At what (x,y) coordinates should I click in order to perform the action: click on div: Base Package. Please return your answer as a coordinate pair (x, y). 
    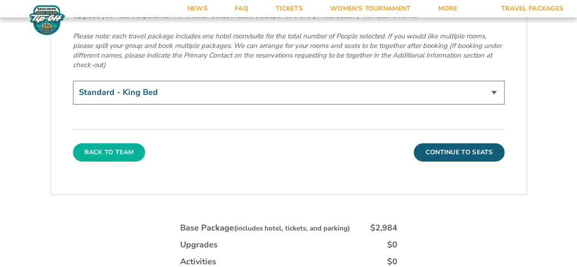
    Looking at the image, I should click on (265, 228).